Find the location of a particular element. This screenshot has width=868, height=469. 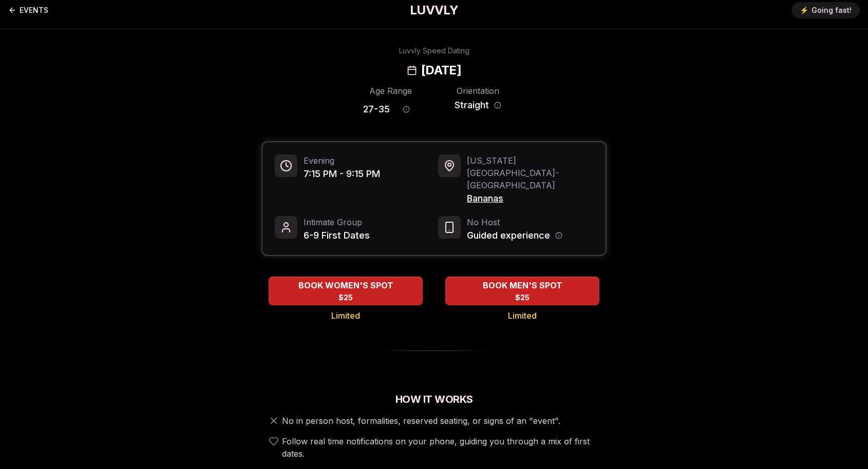

button: BOOK WOMEN'S SPOT - Limited is located at coordinates (346, 291).